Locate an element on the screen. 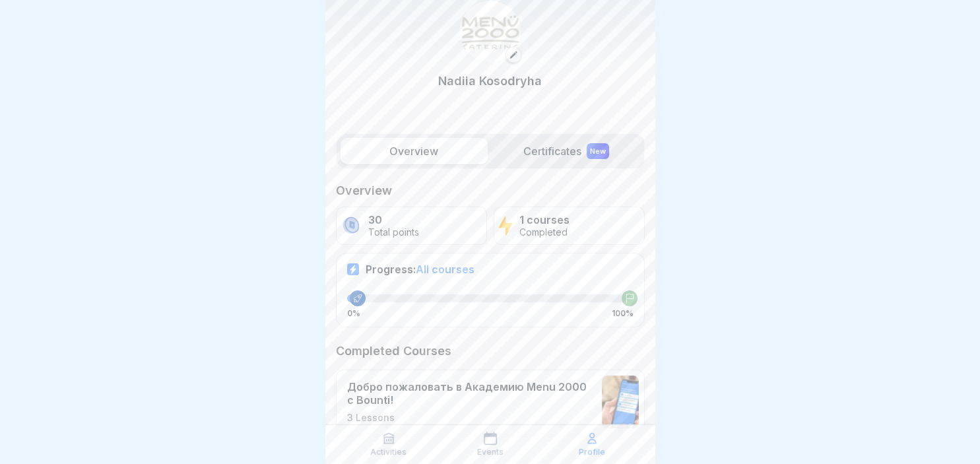 This screenshot has height=464, width=980. p: Completed Courses is located at coordinates (490, 351).